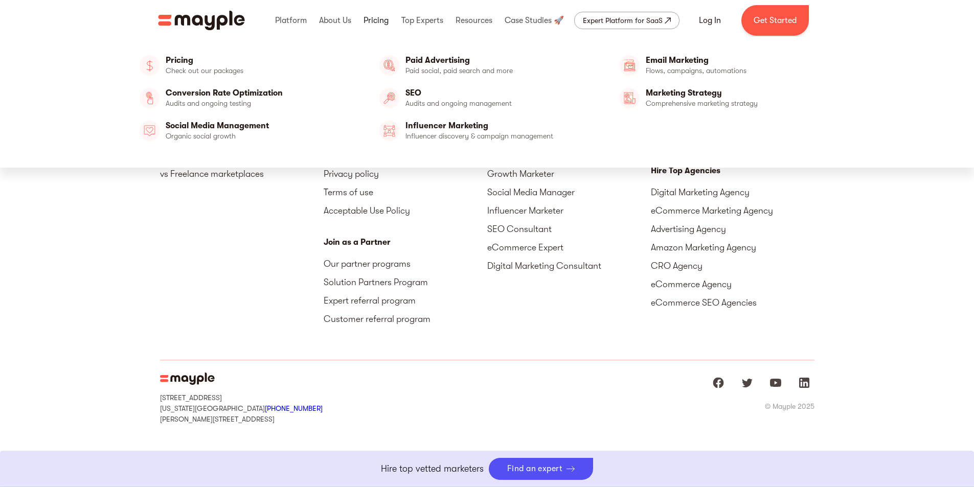 This screenshot has width=974, height=487. Describe the element at coordinates (747, 383) in the screenshot. I see `img: twitter logo` at that location.